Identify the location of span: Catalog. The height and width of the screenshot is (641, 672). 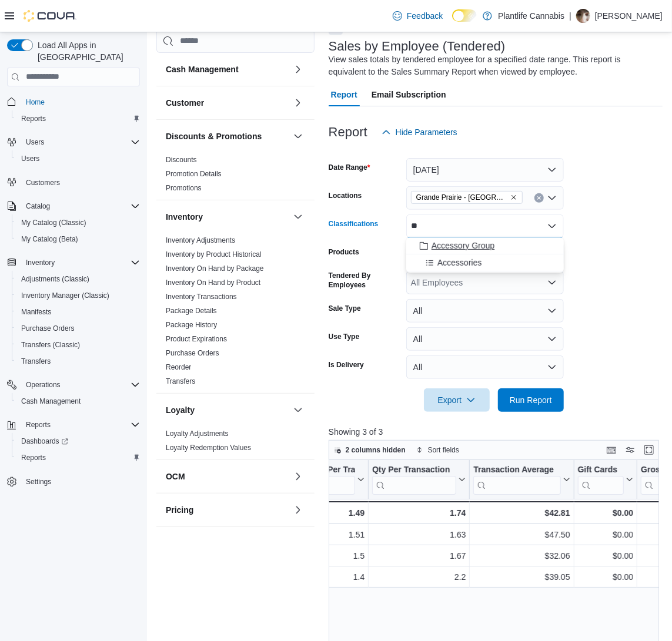
(38, 206).